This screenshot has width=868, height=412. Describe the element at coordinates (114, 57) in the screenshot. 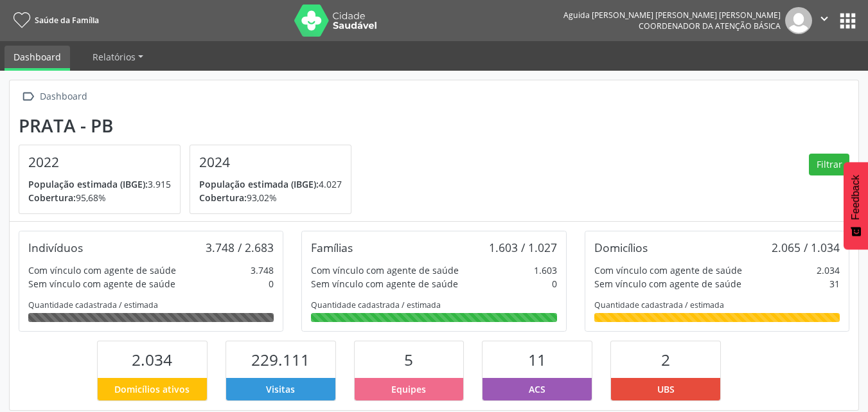

I see `span: Relatórios` at that location.